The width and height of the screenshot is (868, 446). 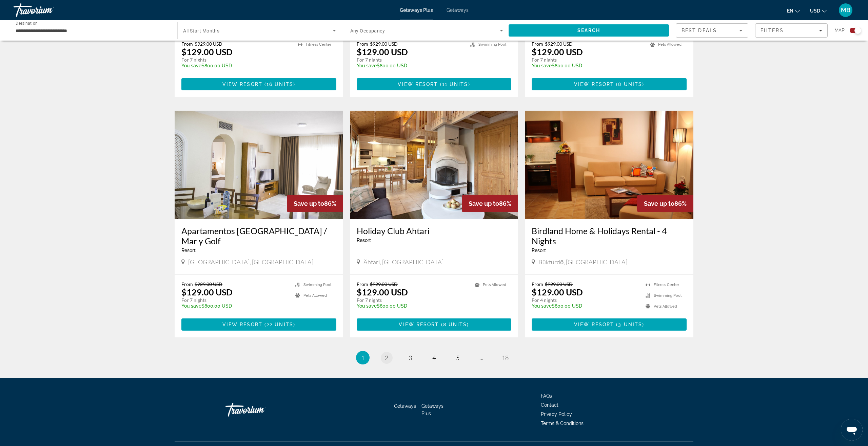 What do you see at coordinates (279, 325) in the screenshot?
I see `span: 22 units` at bounding box center [279, 325].